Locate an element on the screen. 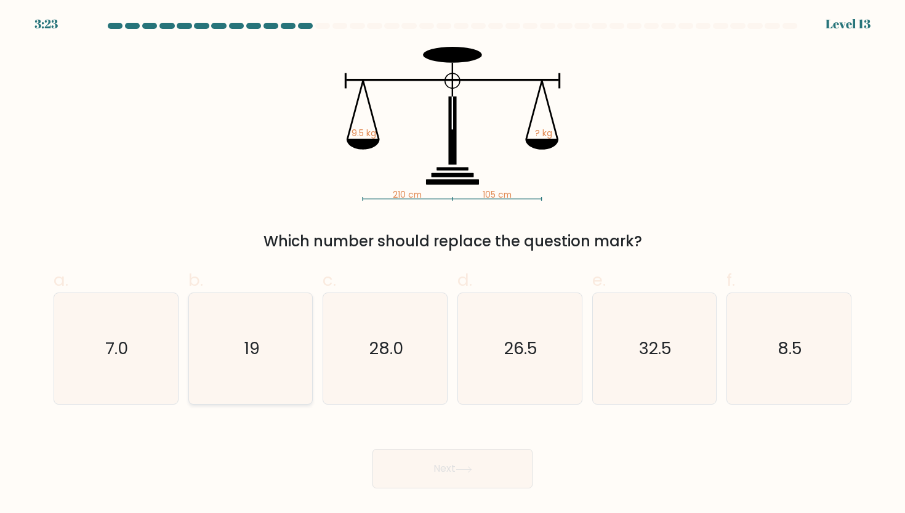 The image size is (905, 513). span: d. is located at coordinates (465, 280).